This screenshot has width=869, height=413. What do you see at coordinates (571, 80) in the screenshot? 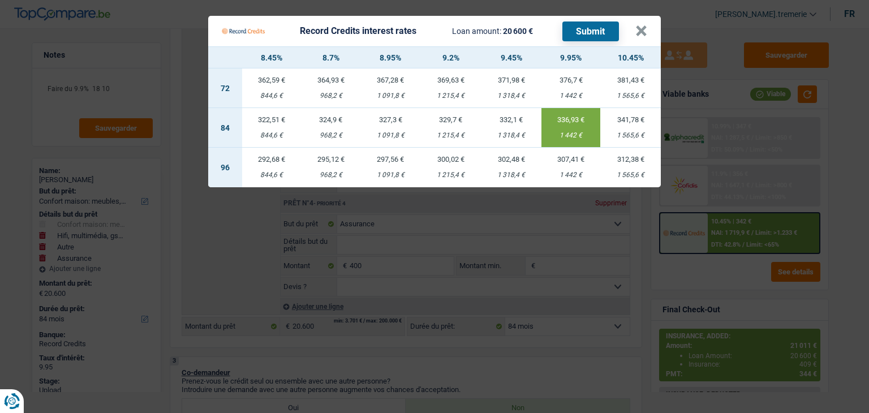
I see `div: 376,7 €` at bounding box center [571, 80].